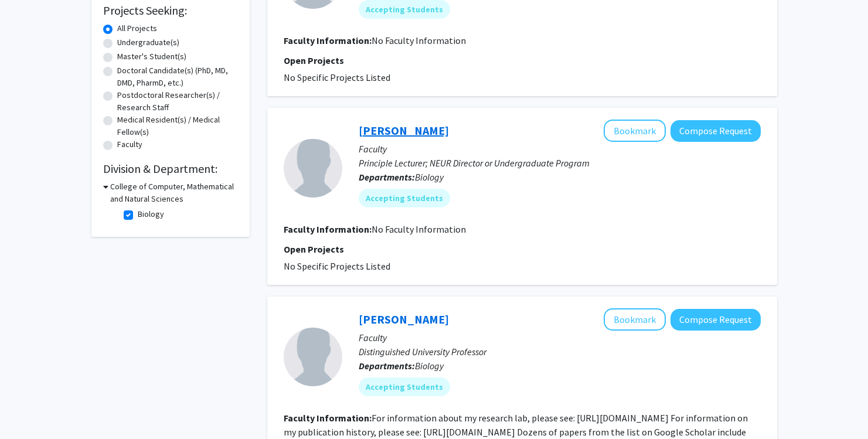 This screenshot has width=868, height=439. Describe the element at coordinates (715, 131) in the screenshot. I see `button: Compose Request to Hilary Bierman` at that location.